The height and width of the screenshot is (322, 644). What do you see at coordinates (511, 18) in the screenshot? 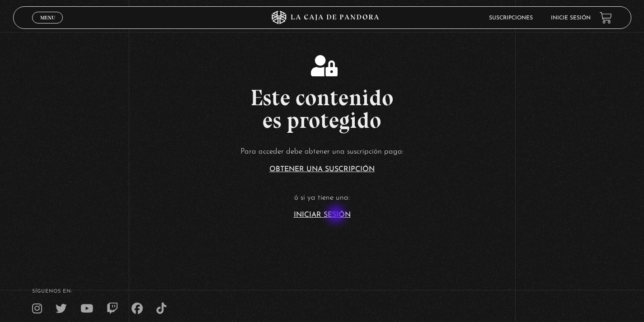
I see `a: Suscripciones` at bounding box center [511, 18].